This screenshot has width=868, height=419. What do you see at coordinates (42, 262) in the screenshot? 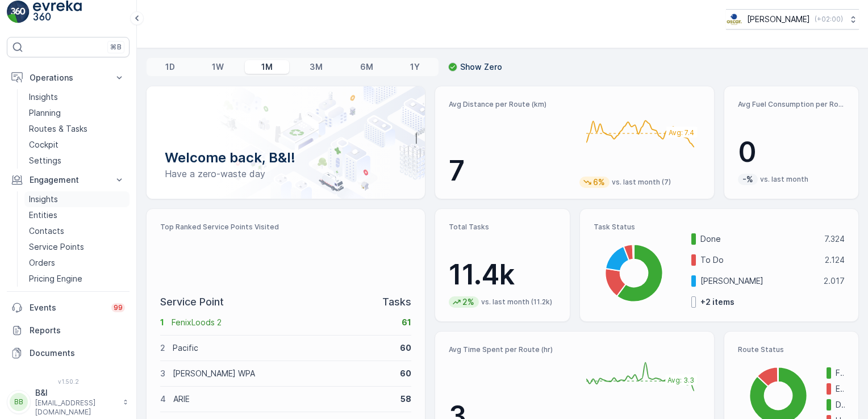
I see `p: Orders` at bounding box center [42, 262].